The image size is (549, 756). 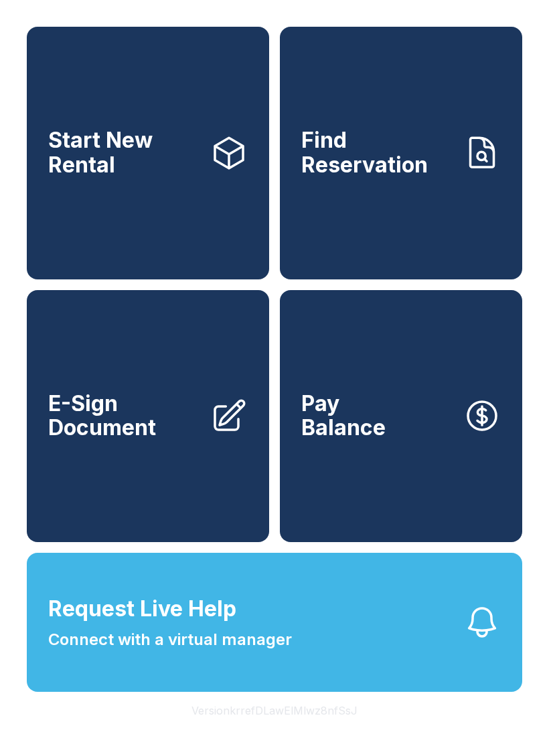 I want to click on span: Find Reservation, so click(x=377, y=152).